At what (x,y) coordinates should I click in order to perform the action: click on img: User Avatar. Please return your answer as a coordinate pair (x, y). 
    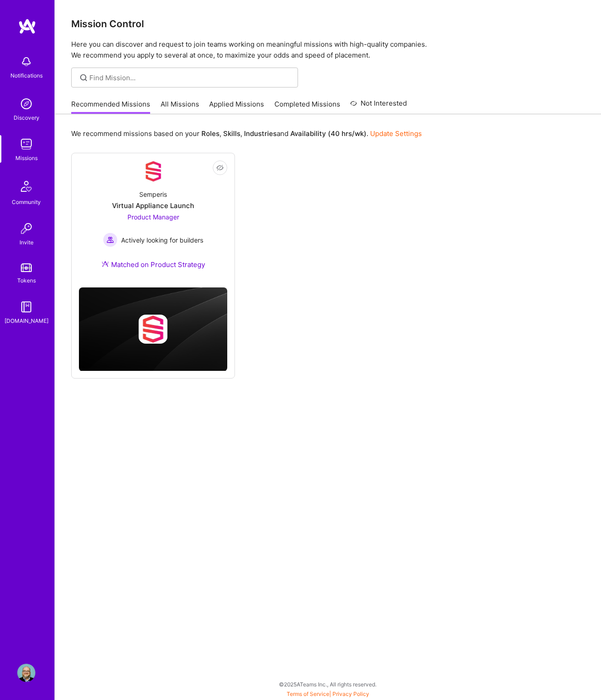
    Looking at the image, I should click on (26, 673).